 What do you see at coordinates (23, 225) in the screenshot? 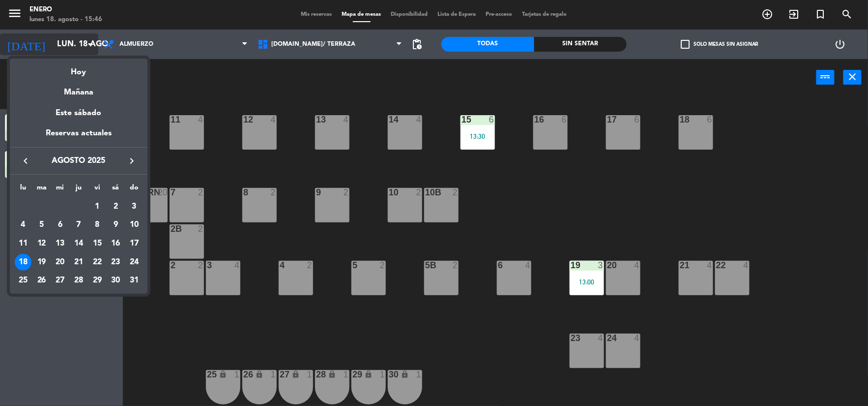
I see `td: 4 de agosto de 2025` at bounding box center [23, 225].